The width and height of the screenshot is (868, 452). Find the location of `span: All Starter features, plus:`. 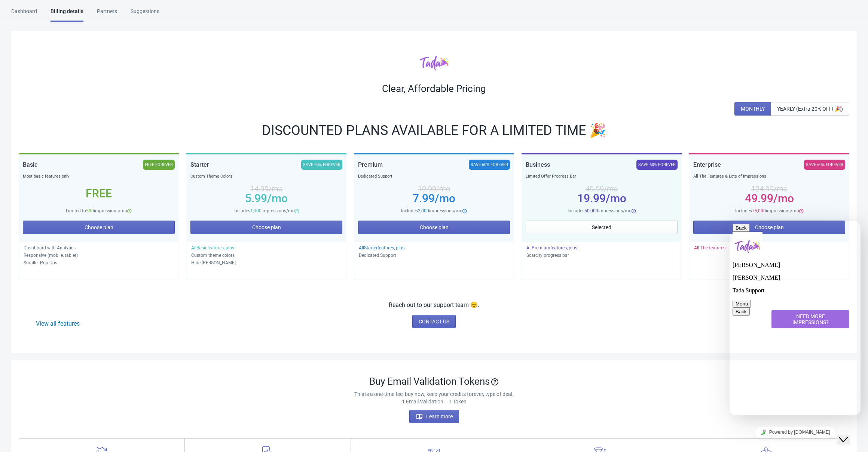

span: All Starter features, plus: is located at coordinates (382, 248).